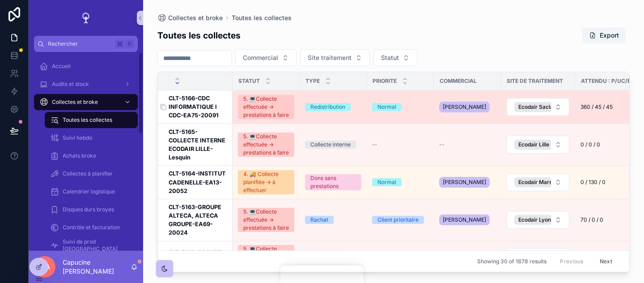  I want to click on a: CLT-5166-CDC INFORMATIQUE I CDC-EA75-20091, so click(197, 107).